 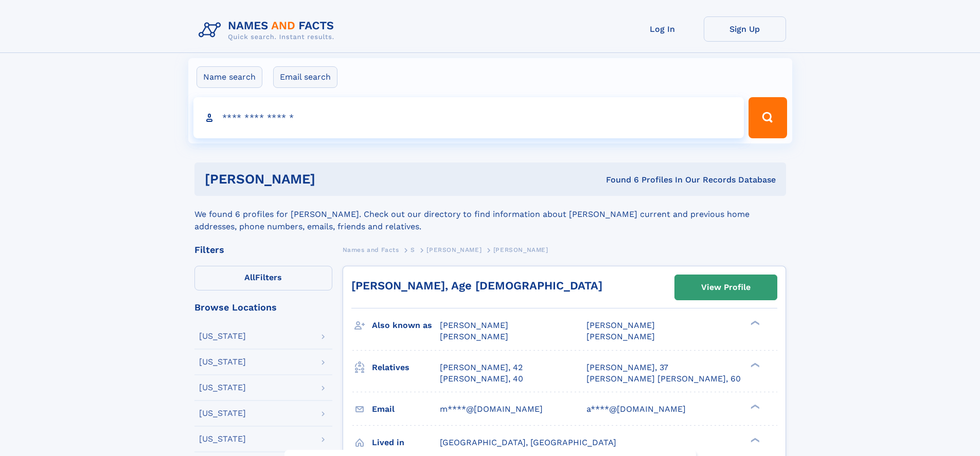 What do you see at coordinates (767, 118) in the screenshot?
I see `button: Search Button` at bounding box center [767, 118].